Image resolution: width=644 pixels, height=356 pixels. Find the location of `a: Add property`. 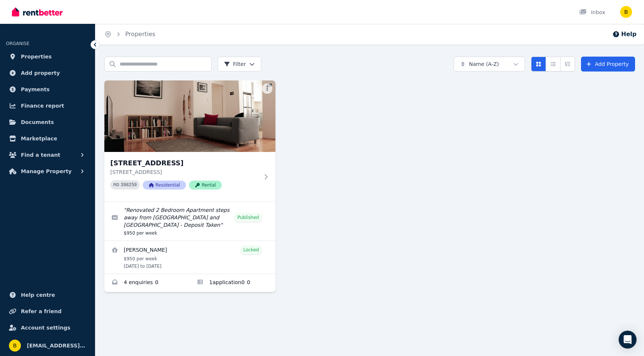

a: Add property is located at coordinates (48, 73).